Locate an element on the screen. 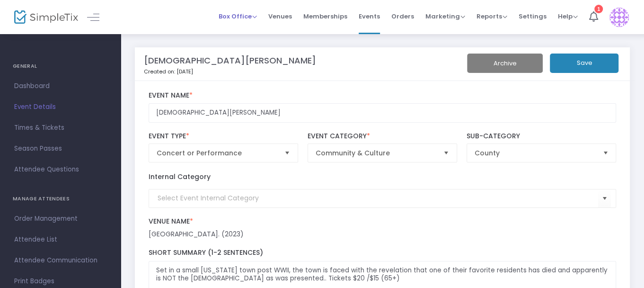  h4: GENERAL is located at coordinates (60, 66).